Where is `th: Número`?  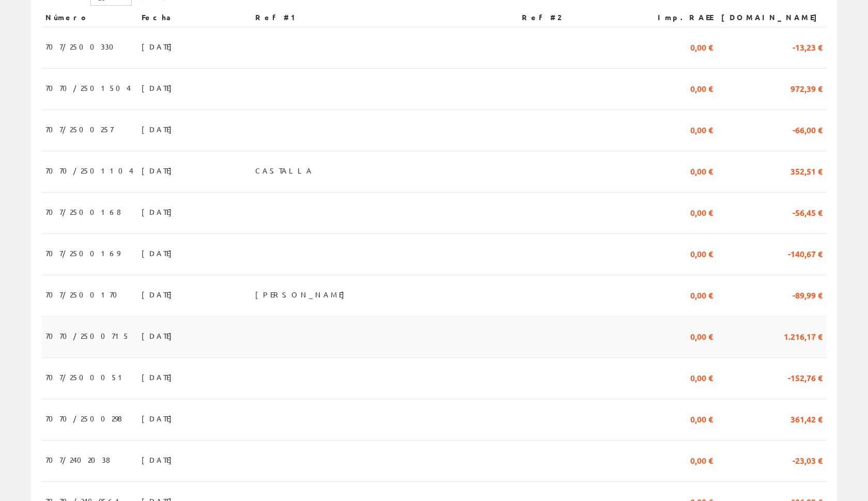
th: Número is located at coordinates (90, 17).